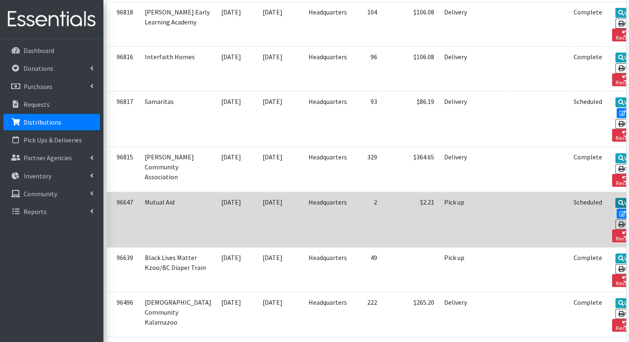 Image resolution: width=629 pixels, height=342 pixels. What do you see at coordinates (52, 140) in the screenshot?
I see `a: Pick Ups & Deliveries` at bounding box center [52, 140].